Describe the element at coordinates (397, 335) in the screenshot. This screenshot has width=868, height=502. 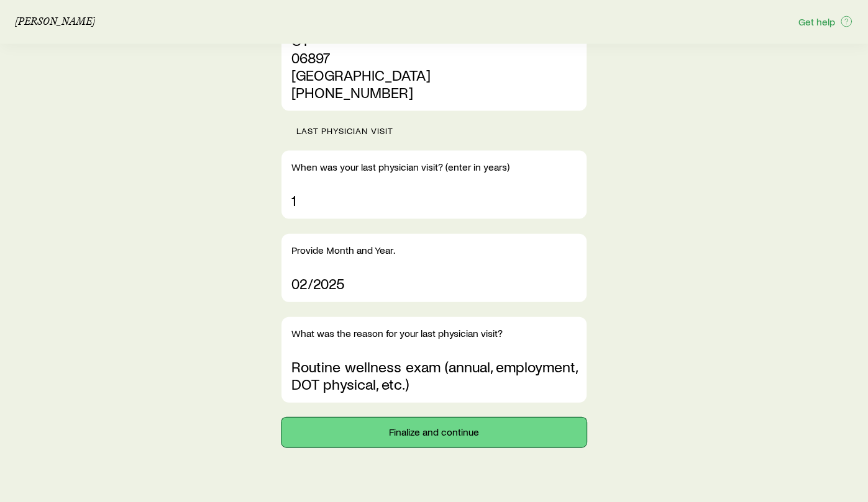
I see `p: What was the reason for your last physician visit?` at that location.